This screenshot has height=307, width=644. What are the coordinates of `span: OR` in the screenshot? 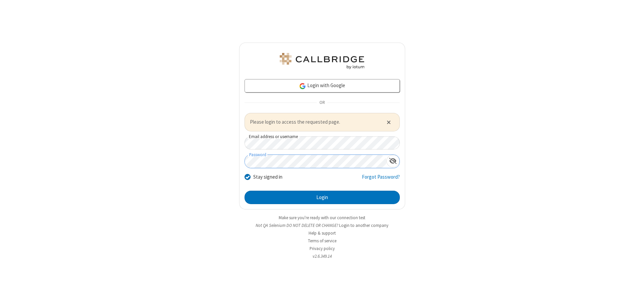 It's located at (322, 103).